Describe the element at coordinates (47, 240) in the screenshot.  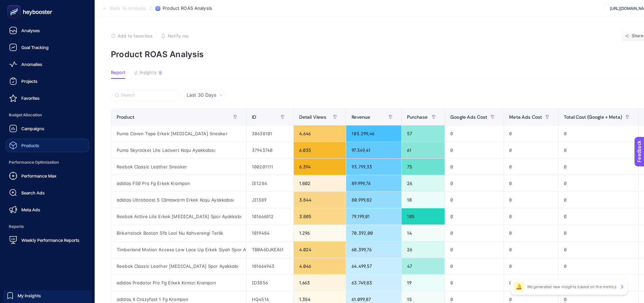
I see `a: Weekly Performance Reports` at that location.